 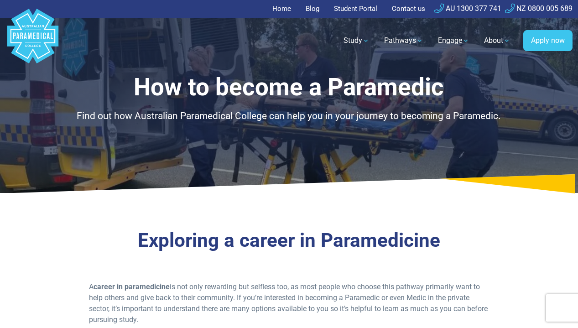 I want to click on a: Pathways, so click(x=404, y=41).